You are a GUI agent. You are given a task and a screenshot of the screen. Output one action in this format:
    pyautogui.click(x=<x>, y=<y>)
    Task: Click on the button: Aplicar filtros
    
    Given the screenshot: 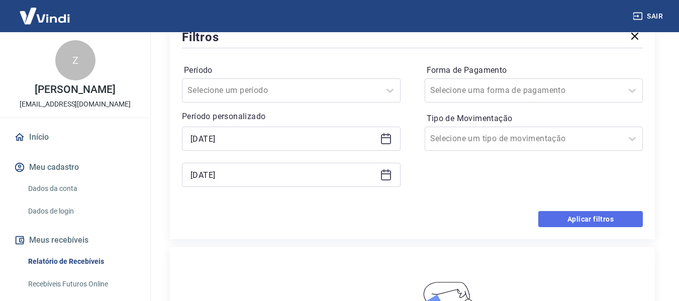 What is the action you would take?
    pyautogui.click(x=591, y=219)
    